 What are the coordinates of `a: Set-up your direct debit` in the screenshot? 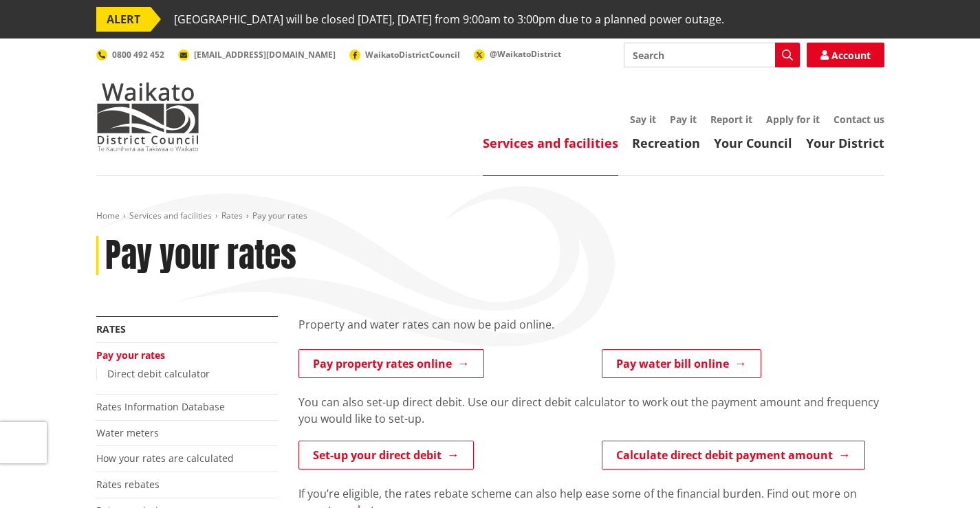 It's located at (385, 455).